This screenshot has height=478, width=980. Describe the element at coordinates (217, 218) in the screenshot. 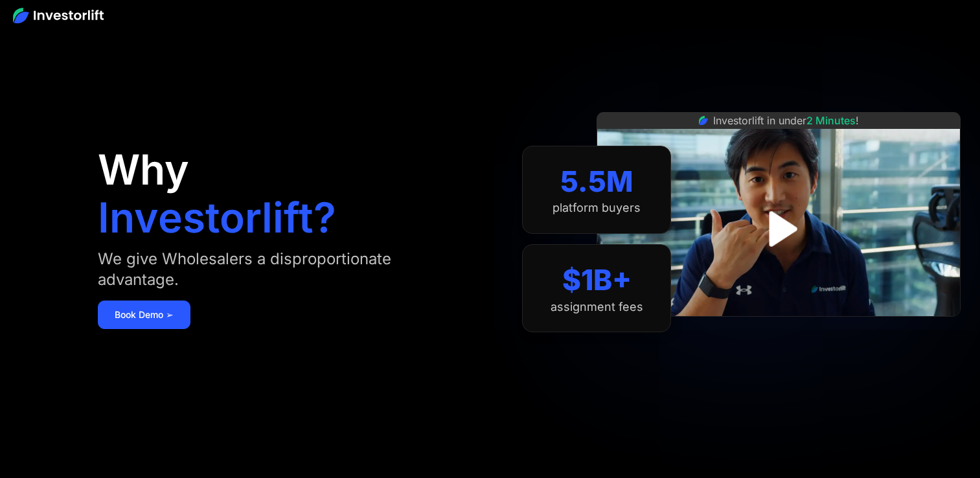

I see `h1: Investorlift?` at that location.